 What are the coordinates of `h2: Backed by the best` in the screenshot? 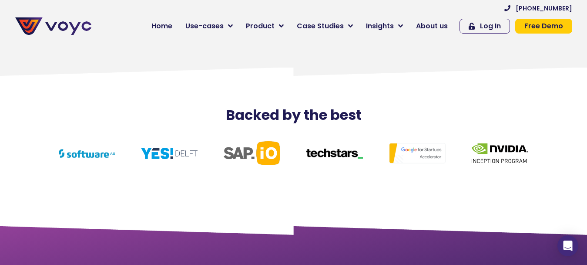 It's located at (294, 115).